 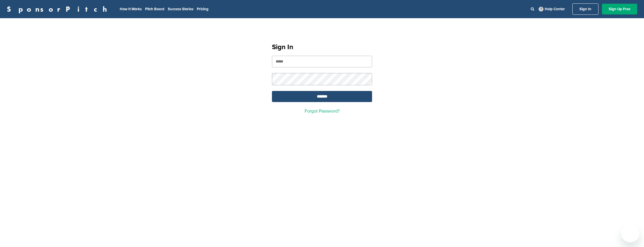 I want to click on a: Pricing, so click(x=202, y=9).